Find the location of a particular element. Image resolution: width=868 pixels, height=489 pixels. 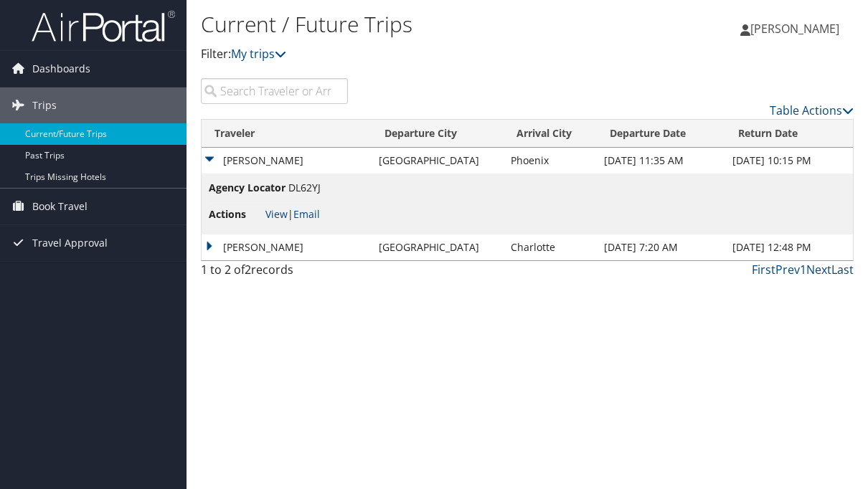

a: Email is located at coordinates (306, 213).